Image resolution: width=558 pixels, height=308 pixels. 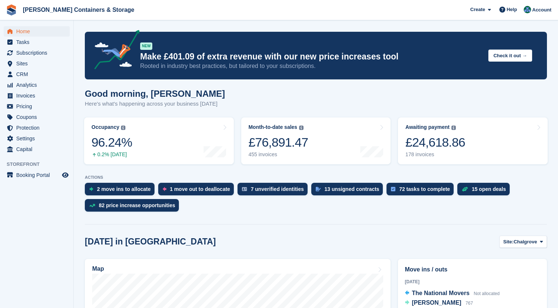 What do you see at coordinates (198, 191) in the screenshot?
I see `a: 1 move out to deallocate` at bounding box center [198, 191].